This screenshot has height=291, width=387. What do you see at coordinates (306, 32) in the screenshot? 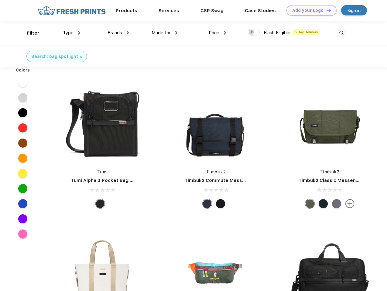
I see `span: 5 Day Delivery` at bounding box center [306, 32].